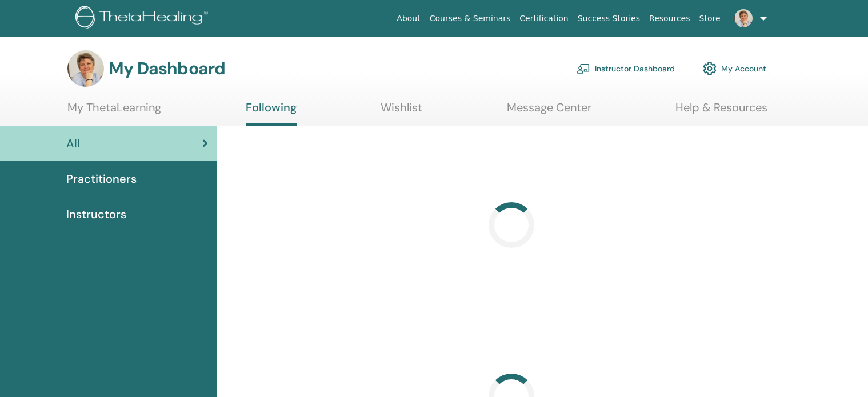 Image resolution: width=868 pixels, height=397 pixels. What do you see at coordinates (73, 144) in the screenshot?
I see `span: All` at bounding box center [73, 144].